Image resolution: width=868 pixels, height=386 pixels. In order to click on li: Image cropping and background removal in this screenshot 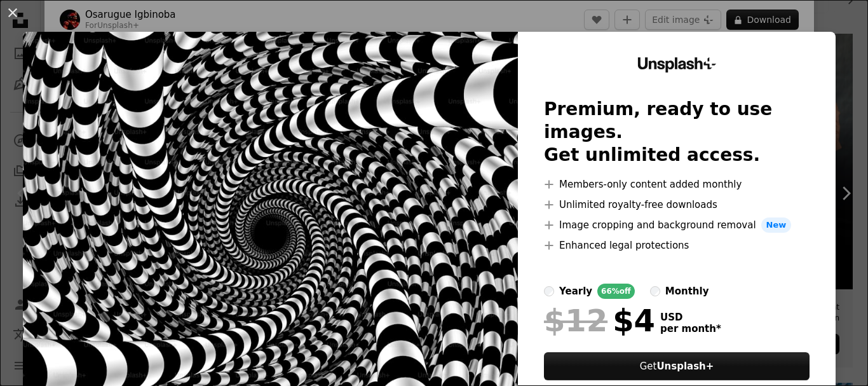, I will do `click(677, 225)`.